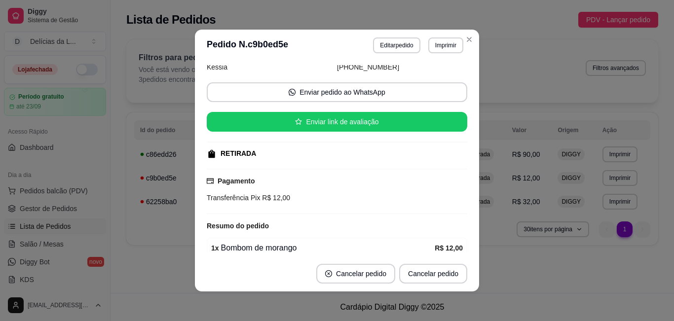 This screenshot has width=674, height=321. I want to click on span: Kessia, so click(217, 67).